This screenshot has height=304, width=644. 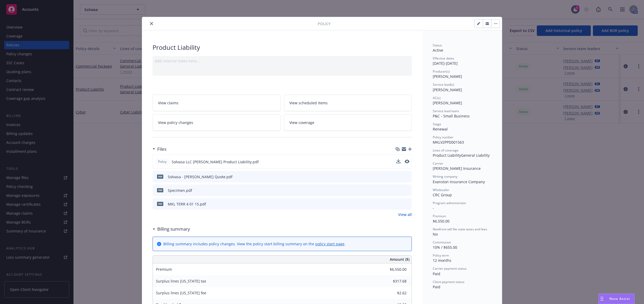 What do you see at coordinates (348, 122) in the screenshot?
I see `a: View coverage` at bounding box center [348, 122].